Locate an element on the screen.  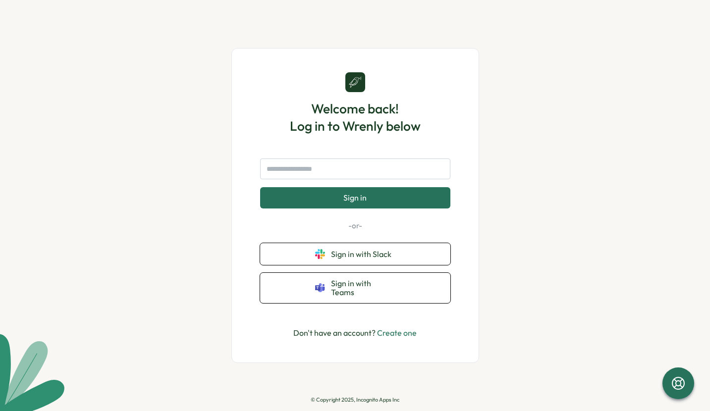
p: -or- is located at coordinates (355, 226).